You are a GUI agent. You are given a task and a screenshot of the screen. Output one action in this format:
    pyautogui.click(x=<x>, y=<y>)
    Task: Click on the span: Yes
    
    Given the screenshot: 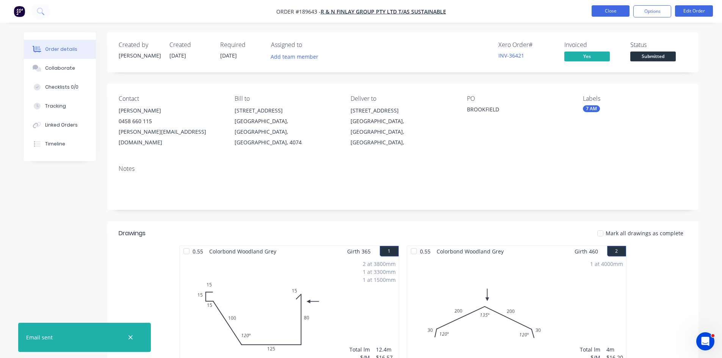 What is the action you would take?
    pyautogui.click(x=587, y=56)
    